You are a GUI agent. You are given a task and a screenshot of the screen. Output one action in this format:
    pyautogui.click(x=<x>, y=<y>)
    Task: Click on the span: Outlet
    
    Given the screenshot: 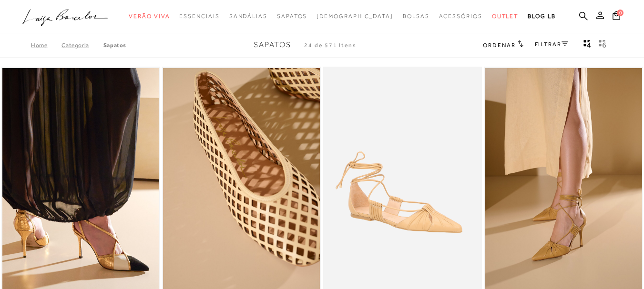 What is the action you would take?
    pyautogui.click(x=505, y=16)
    